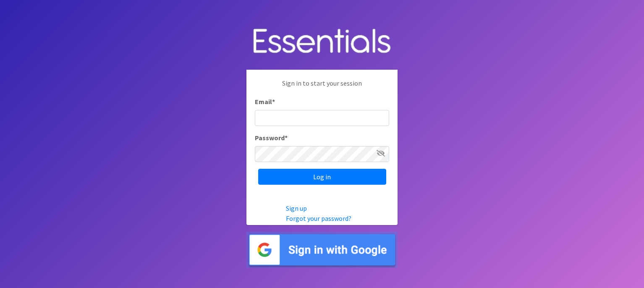 Image resolution: width=644 pixels, height=288 pixels. I want to click on input: Log in, so click(322, 176).